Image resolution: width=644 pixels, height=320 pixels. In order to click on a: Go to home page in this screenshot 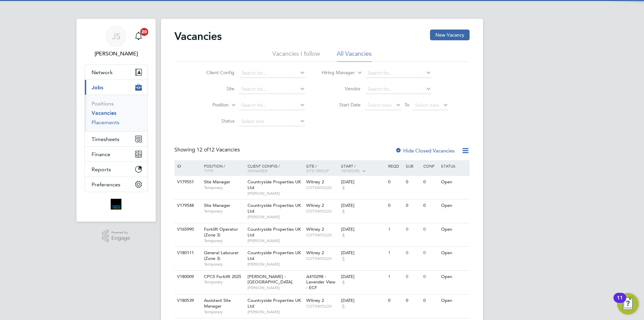, I will do `click(116, 204)`.